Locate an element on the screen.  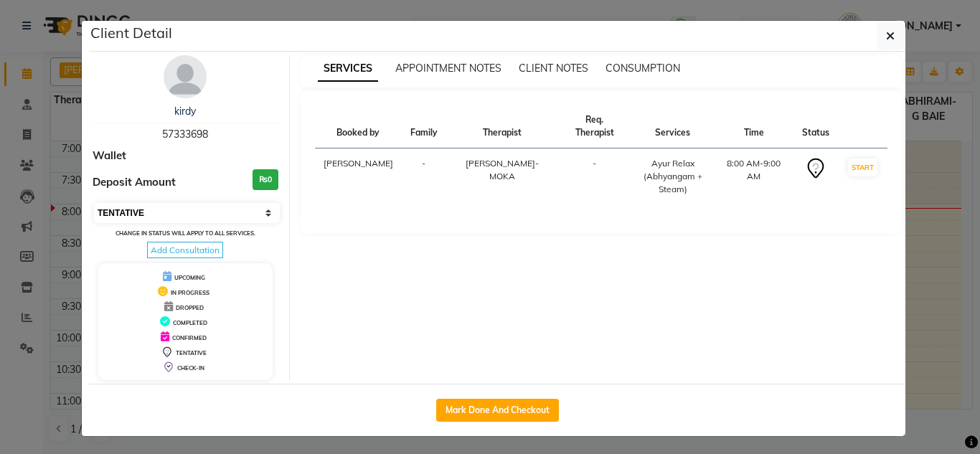
a: kirdy is located at coordinates (185, 111).